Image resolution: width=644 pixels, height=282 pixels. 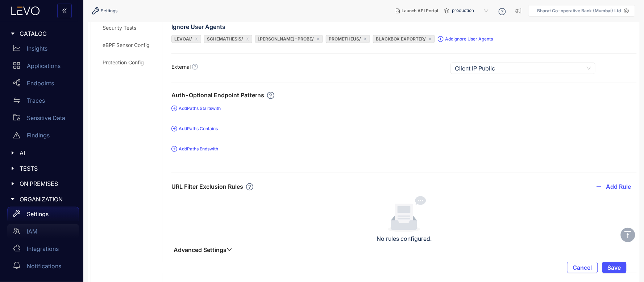 What do you see at coordinates (47, 34) in the screenshot?
I see `span: CATALOG` at bounding box center [47, 34].